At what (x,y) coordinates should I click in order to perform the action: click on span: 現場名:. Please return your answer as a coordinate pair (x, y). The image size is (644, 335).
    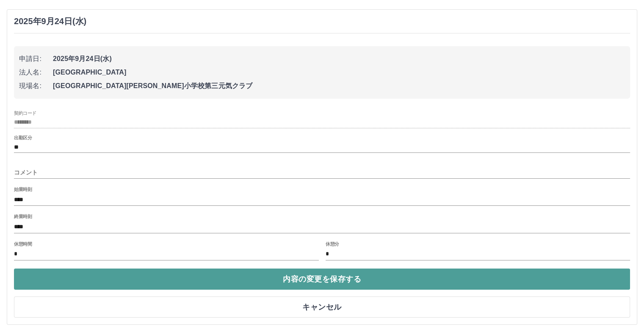
    Looking at the image, I should click on (36, 86).